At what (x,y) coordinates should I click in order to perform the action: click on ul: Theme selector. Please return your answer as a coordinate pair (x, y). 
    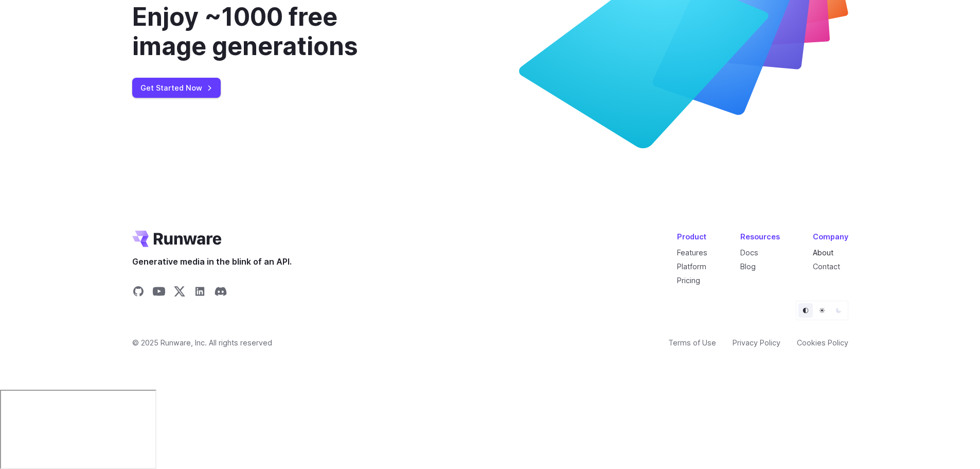
    Looking at the image, I should click on (822, 310).